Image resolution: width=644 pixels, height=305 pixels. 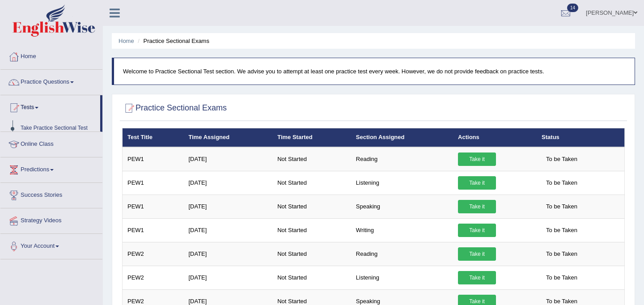 What do you see at coordinates (228, 138) in the screenshot?
I see `th: Time Assigned` at bounding box center [228, 138].